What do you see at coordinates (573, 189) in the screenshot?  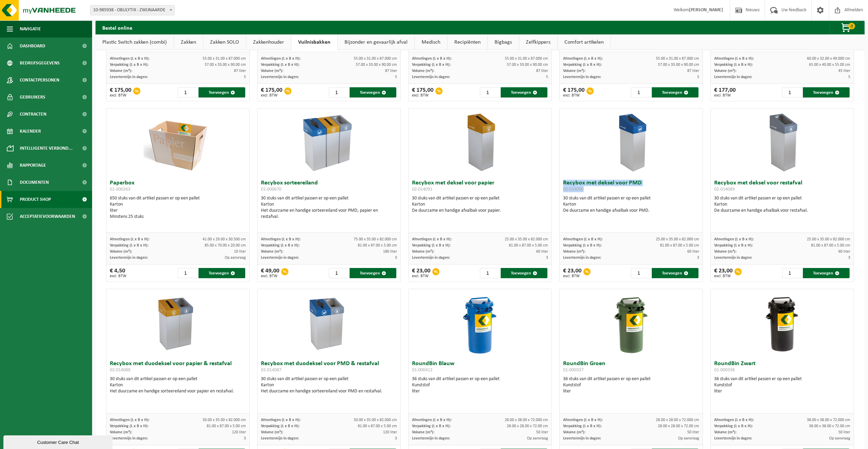 I see `span: 02-014090` at bounding box center [573, 189].